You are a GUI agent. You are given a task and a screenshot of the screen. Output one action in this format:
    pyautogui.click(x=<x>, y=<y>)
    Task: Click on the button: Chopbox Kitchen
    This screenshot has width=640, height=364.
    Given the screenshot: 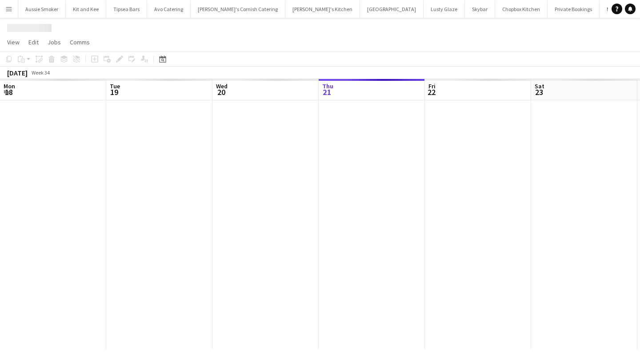 What is the action you would take?
    pyautogui.click(x=521, y=8)
    